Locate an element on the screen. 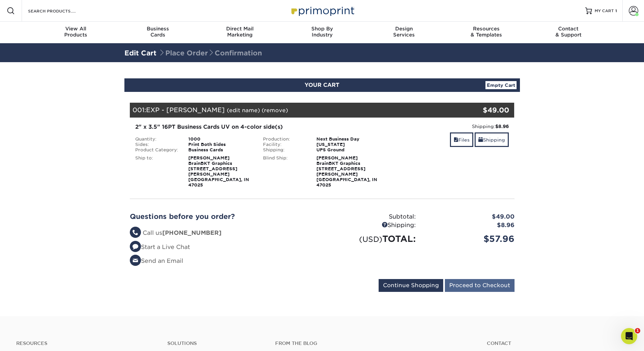 Image resolution: width=644 pixels, height=351 pixels. span: View All is located at coordinates (76, 29).